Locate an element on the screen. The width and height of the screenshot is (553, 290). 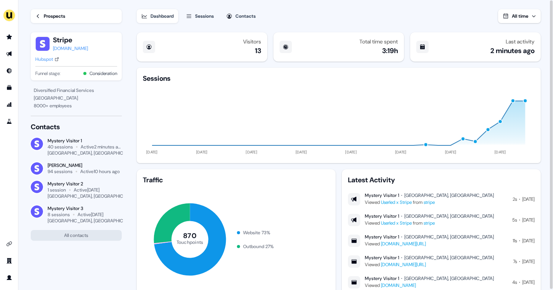
div: 2 minutes ago is located at coordinates (513, 51).